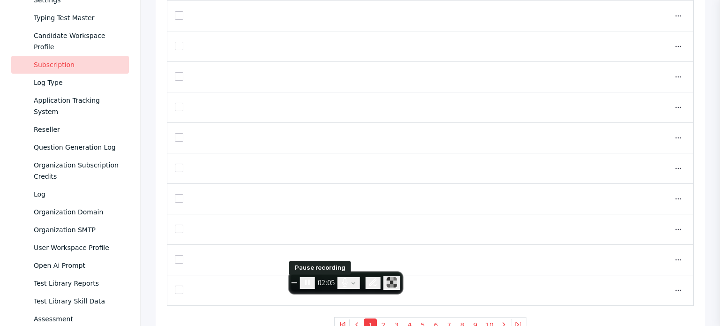  I want to click on div: Open Ai Prompt, so click(77, 265).